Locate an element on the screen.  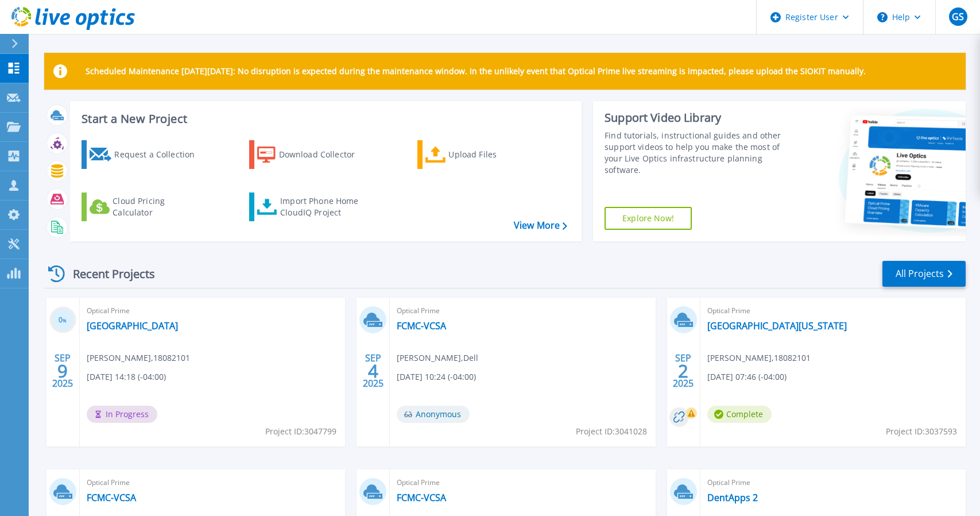
span: Anonymous is located at coordinates (433, 415).